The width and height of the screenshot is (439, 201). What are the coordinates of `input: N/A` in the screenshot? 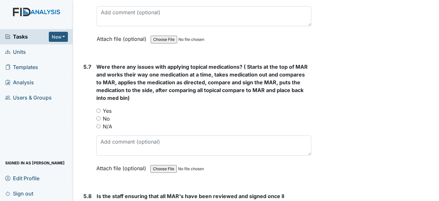 It's located at (98, 126).